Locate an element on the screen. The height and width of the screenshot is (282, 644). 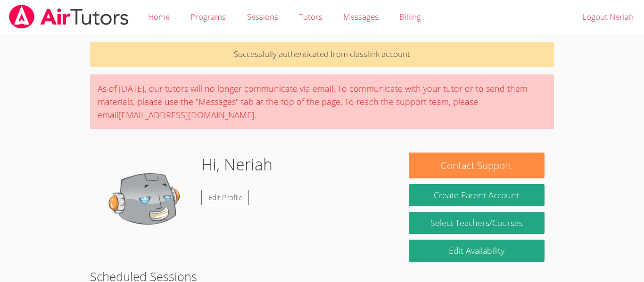
img: default.png is located at coordinates (146, 199).